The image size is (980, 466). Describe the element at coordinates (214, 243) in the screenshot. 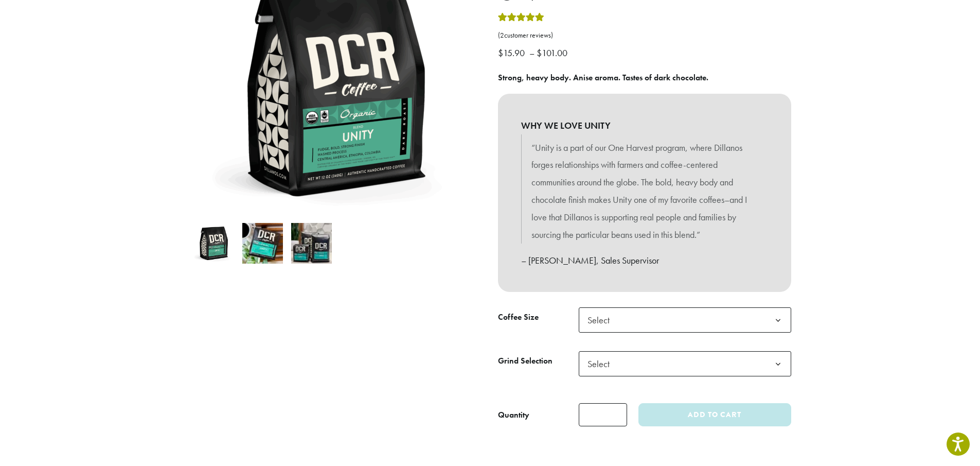

I see `img: Unity` at that location.